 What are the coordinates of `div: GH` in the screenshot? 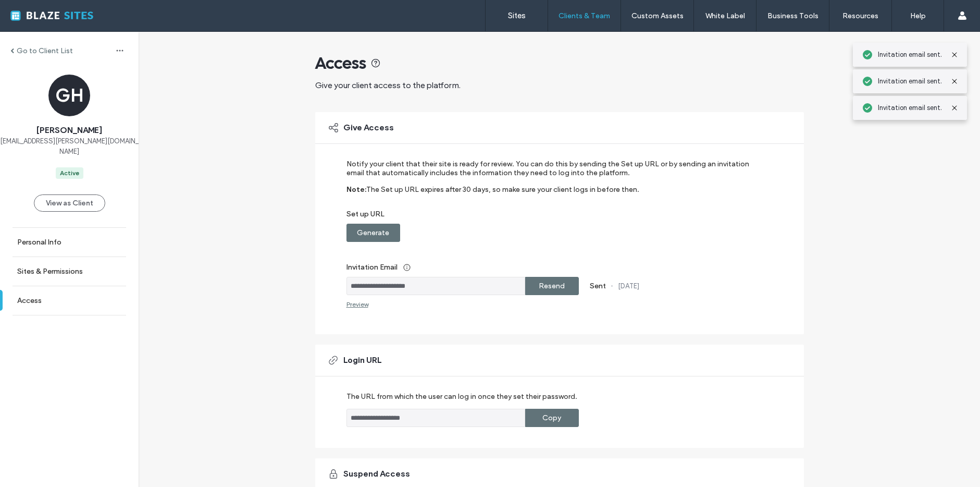 It's located at (69, 95).